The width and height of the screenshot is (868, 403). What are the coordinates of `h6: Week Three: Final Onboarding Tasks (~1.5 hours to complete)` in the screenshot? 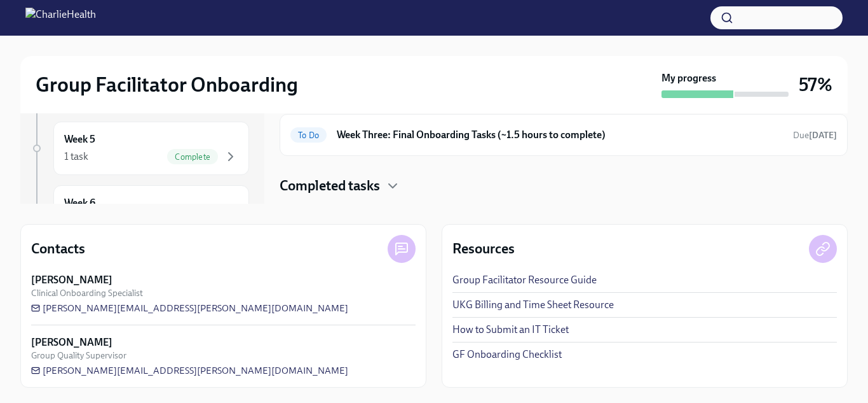 It's located at (560, 135).